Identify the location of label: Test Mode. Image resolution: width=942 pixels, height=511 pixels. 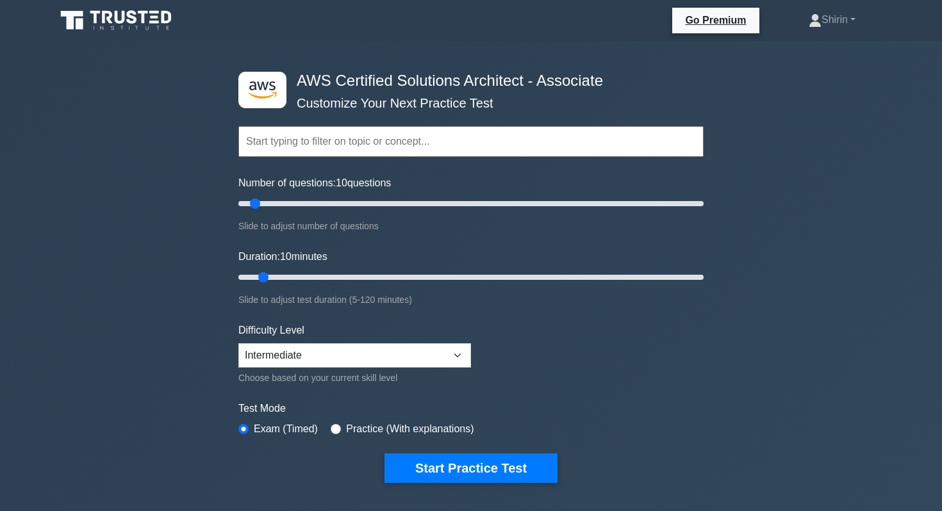
(471, 409).